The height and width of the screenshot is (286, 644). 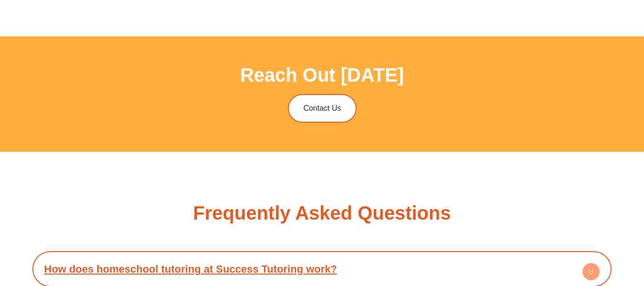 What do you see at coordinates (322, 213) in the screenshot?
I see `h3: Frequently Asked Questions` at bounding box center [322, 213].